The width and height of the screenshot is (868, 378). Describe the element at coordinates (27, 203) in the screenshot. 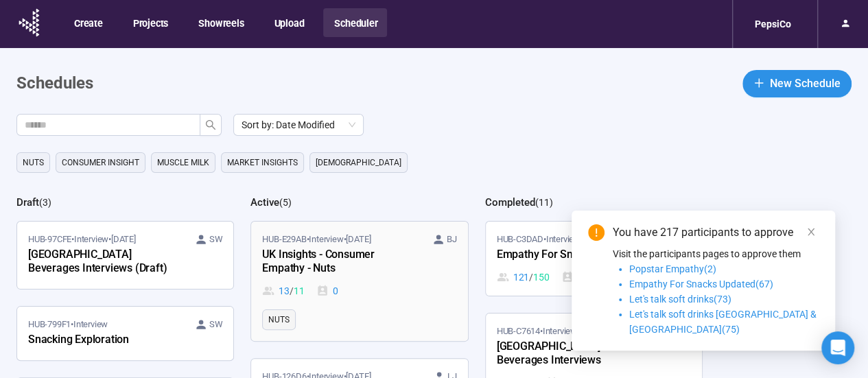

I see `h2: Draft` at that location.